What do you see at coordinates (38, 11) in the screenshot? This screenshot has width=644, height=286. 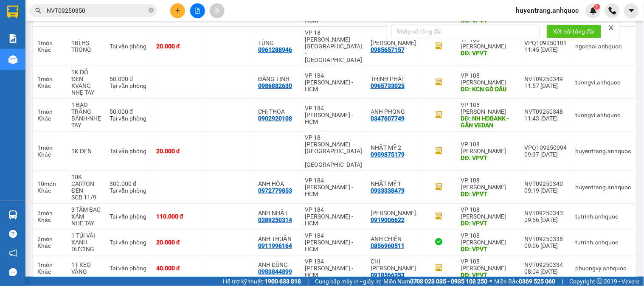 I see `span: search` at bounding box center [38, 11].